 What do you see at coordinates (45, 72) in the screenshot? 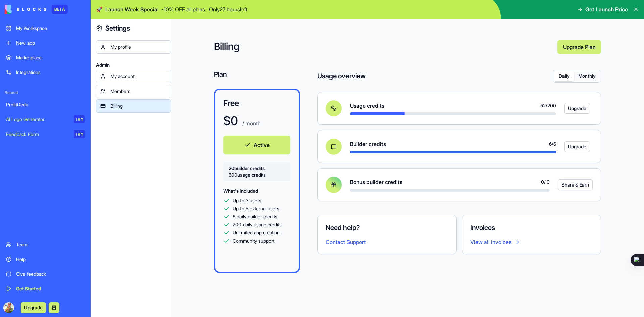
I see `a: Integrations` at bounding box center [45, 72].